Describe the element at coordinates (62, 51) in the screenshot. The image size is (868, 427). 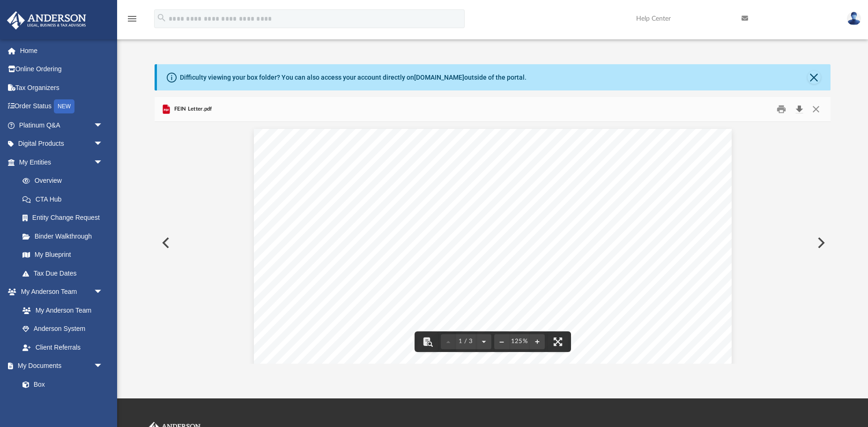
I see `a: Home` at that location.